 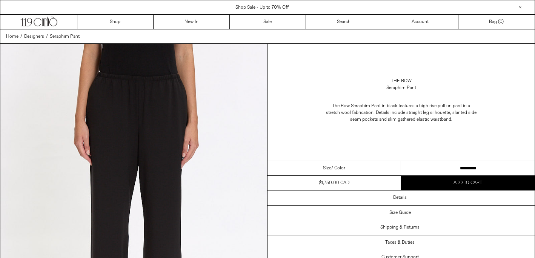 What do you see at coordinates (401, 81) in the screenshot?
I see `a: The Row` at bounding box center [401, 81].